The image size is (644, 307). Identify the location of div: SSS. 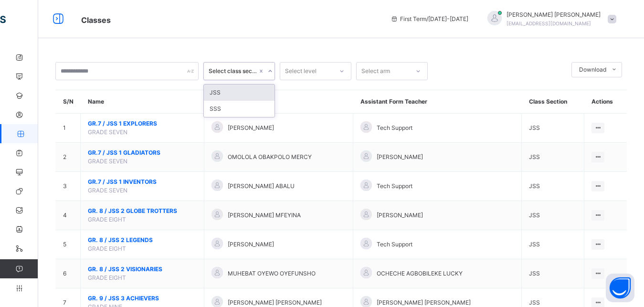
(239, 109).